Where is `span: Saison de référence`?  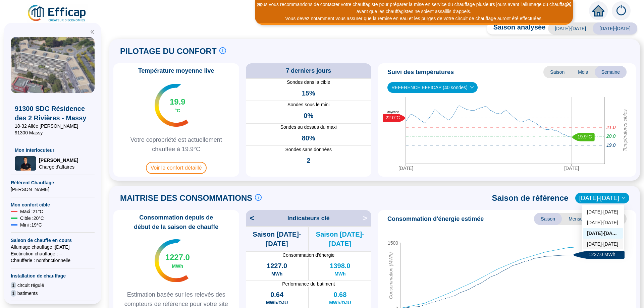 span: Saison de référence is located at coordinates (530, 198).